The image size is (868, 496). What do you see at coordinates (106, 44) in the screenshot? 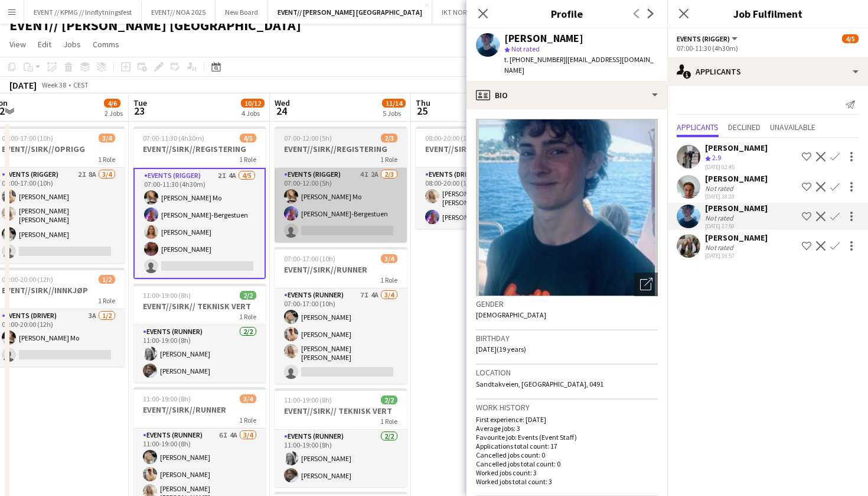
I see `a: Comms` at bounding box center [106, 44].